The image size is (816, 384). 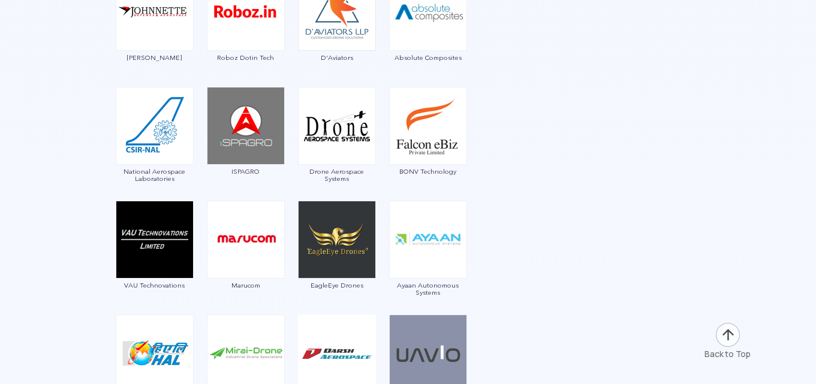 I want to click on img: ic_arrow-up.png, so click(x=728, y=335).